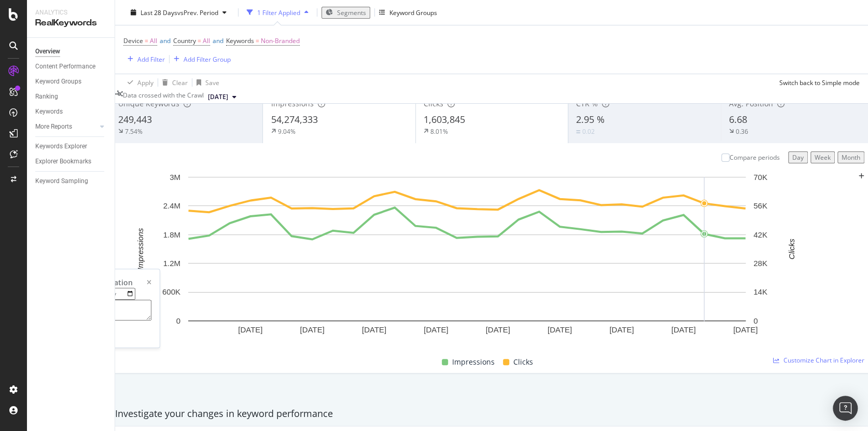  What do you see at coordinates (760, 234) in the screenshot?
I see `text: 42K` at bounding box center [760, 234].